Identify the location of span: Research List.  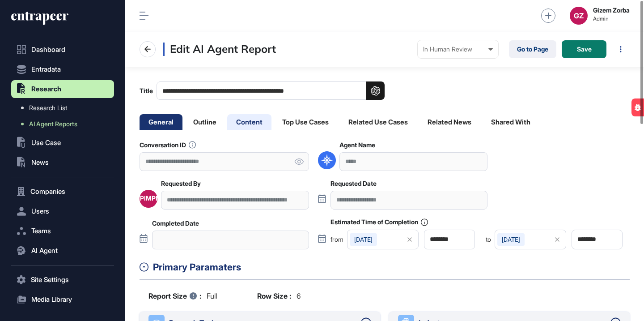
(48, 108).